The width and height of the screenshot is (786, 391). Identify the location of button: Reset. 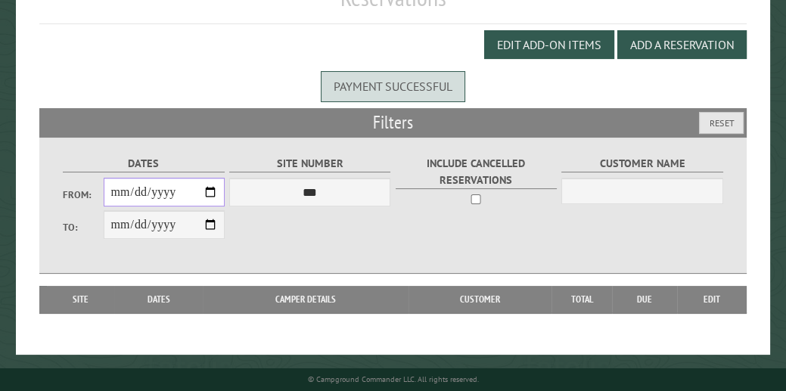
(721, 123).